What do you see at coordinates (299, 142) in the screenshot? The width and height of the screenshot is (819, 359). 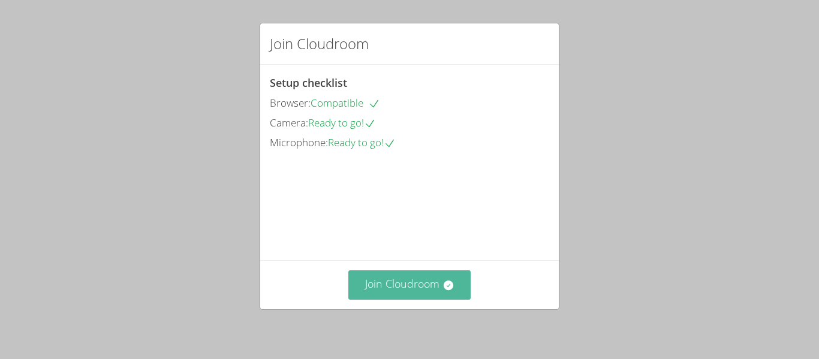 I see `span: Microphone:` at bounding box center [299, 142].